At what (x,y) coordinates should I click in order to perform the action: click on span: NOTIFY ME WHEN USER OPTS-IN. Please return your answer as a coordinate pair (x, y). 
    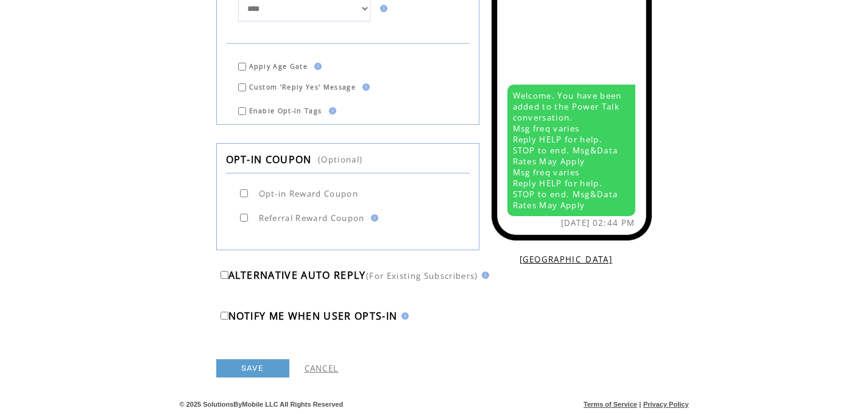
    Looking at the image, I should click on (313, 316).